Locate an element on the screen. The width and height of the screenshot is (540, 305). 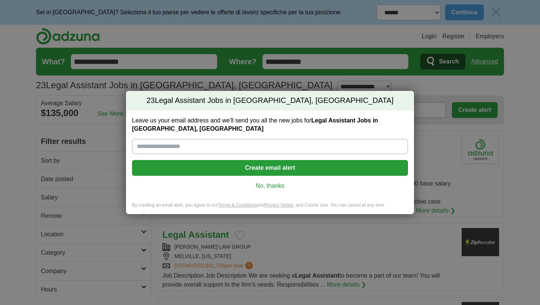
span: 23 is located at coordinates (151, 101).